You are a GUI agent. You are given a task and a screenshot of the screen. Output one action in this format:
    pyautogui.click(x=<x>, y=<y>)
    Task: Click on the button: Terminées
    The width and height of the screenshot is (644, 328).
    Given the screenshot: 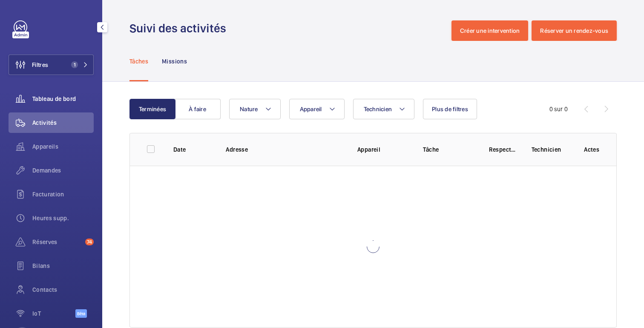 What is the action you would take?
    pyautogui.click(x=152, y=109)
    